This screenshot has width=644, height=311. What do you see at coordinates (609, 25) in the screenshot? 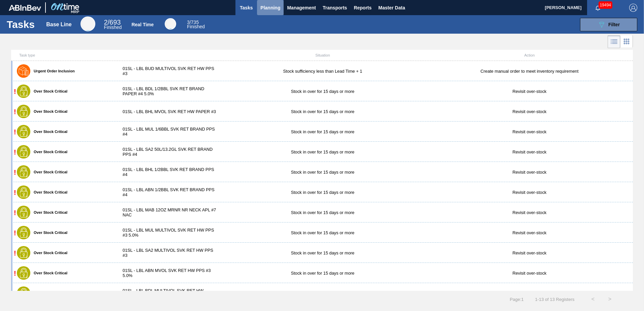
I see `button: Filter` at bounding box center [609, 25].